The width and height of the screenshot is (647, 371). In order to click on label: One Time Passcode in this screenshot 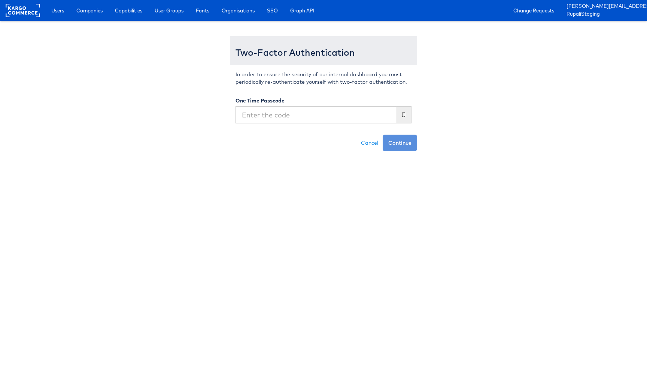, I will do `click(260, 101)`.